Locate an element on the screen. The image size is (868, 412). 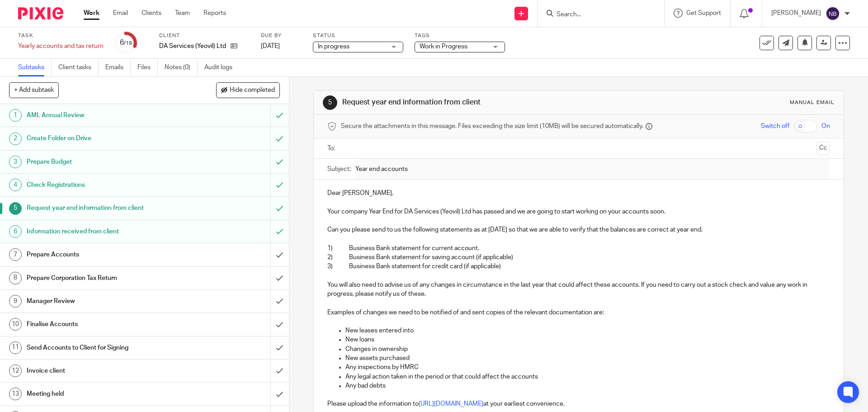
h1: Finalise Accounts is located at coordinates (105, 324).